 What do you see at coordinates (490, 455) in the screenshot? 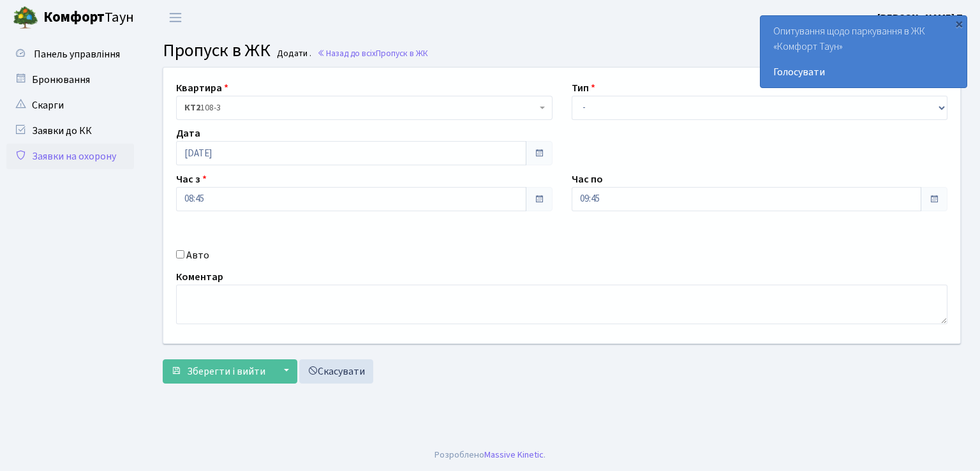
I see `div: Розроблено .` at bounding box center [490, 455].